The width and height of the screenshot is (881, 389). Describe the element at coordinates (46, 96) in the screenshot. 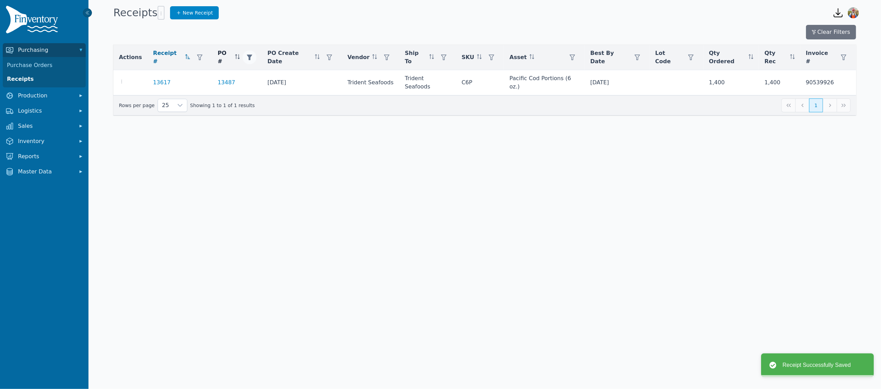

I see `span: Production` at that location.